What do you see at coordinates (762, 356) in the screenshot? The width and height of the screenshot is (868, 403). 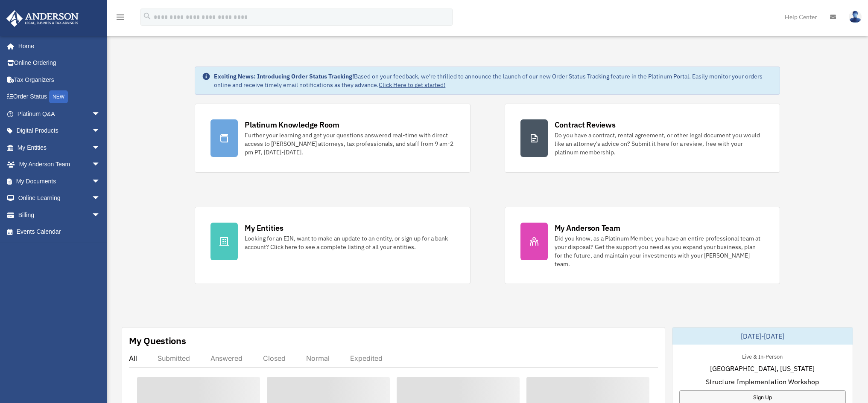 I see `div: Live & In-Person` at bounding box center [762, 356].